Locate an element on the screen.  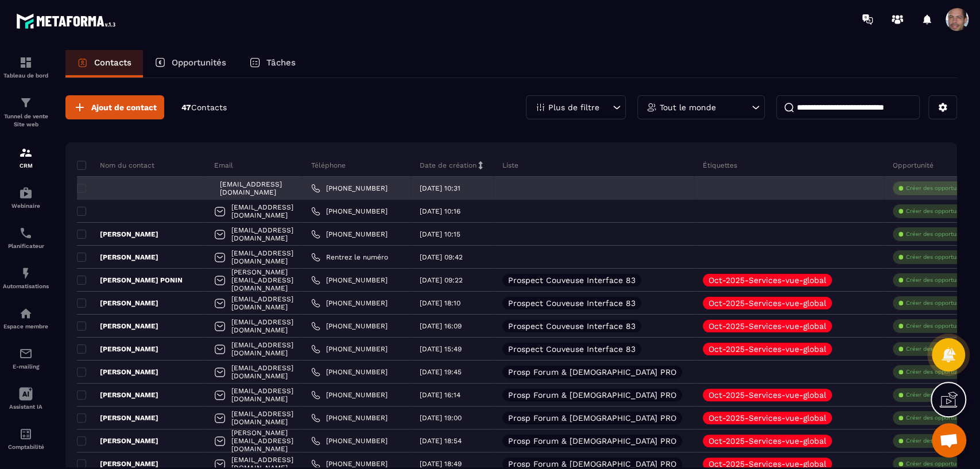
div: Ouvrir le chat is located at coordinates (949, 440).